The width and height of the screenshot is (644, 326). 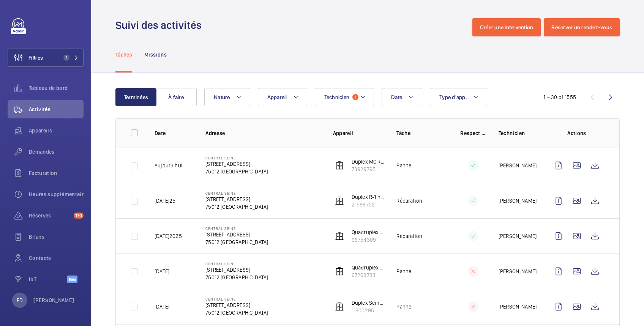 I want to click on p: 73929795, so click(x=368, y=169).